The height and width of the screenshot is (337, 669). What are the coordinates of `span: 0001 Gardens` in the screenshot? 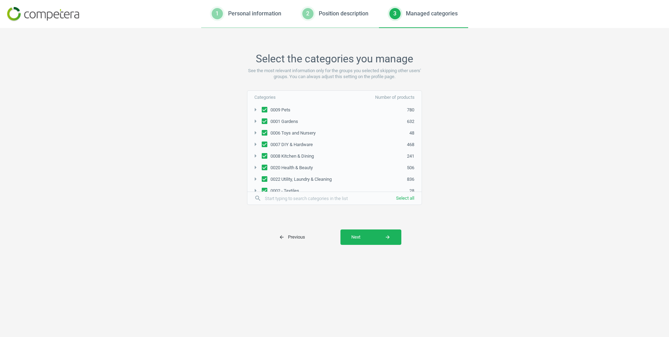 It's located at (284, 121).